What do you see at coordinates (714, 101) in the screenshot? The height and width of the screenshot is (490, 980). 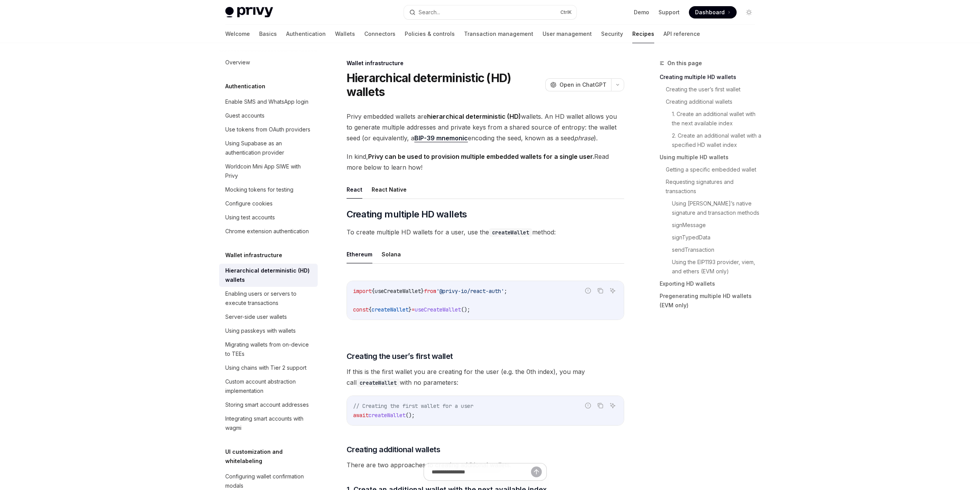 I see `a: Creating additional wallets` at bounding box center [714, 101].